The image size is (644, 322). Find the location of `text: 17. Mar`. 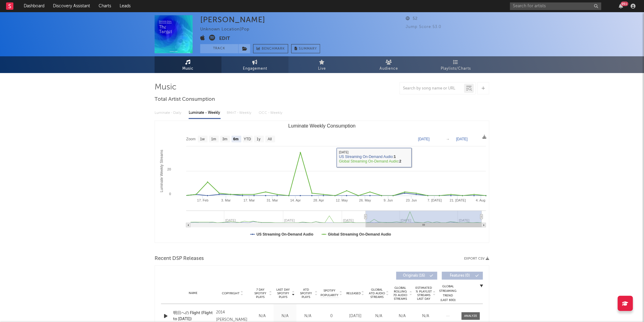

text: 17. Mar is located at coordinates (249, 200).